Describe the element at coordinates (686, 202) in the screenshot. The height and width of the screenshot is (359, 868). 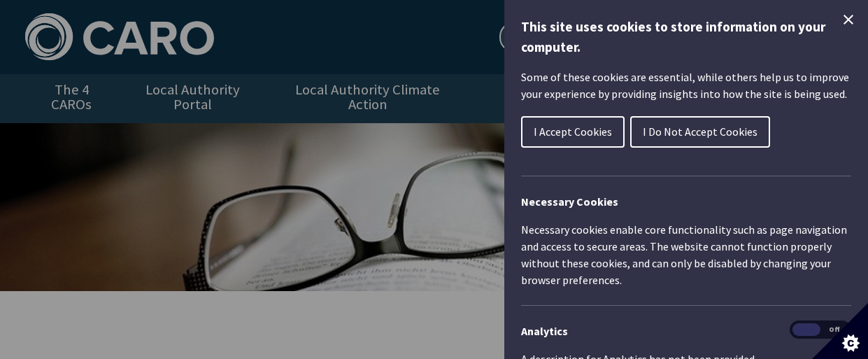
I see `h2: Necessary Cookies` at that location.